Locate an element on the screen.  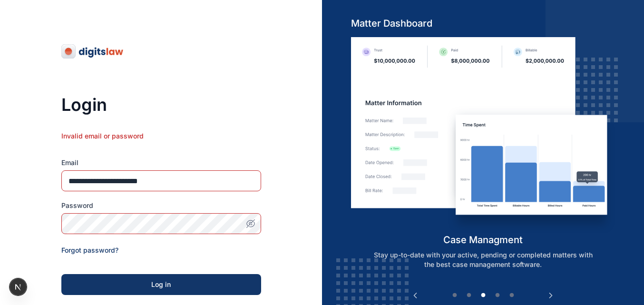
span: Forgot password? is located at coordinates (90, 250).